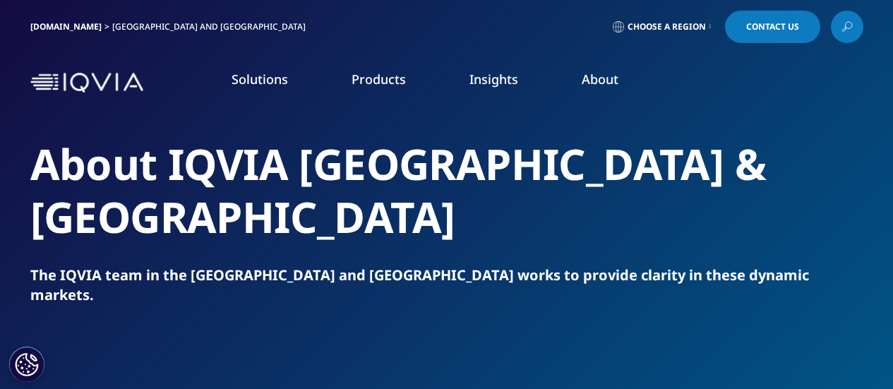 The height and width of the screenshot is (389, 893). I want to click on a: Insights, so click(493, 79).